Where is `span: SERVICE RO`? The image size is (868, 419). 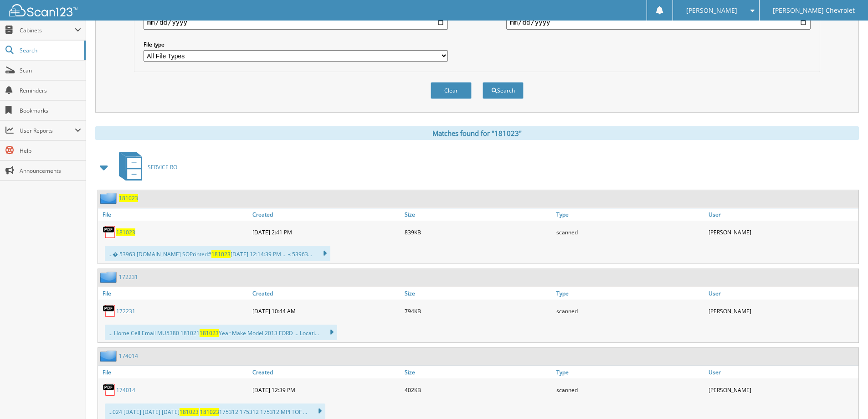
span: SERVICE RO is located at coordinates (162, 167).